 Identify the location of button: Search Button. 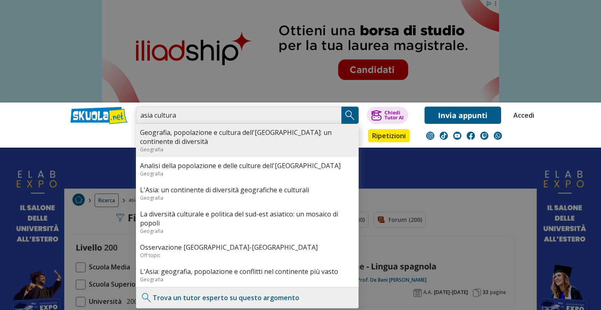
(350, 115).